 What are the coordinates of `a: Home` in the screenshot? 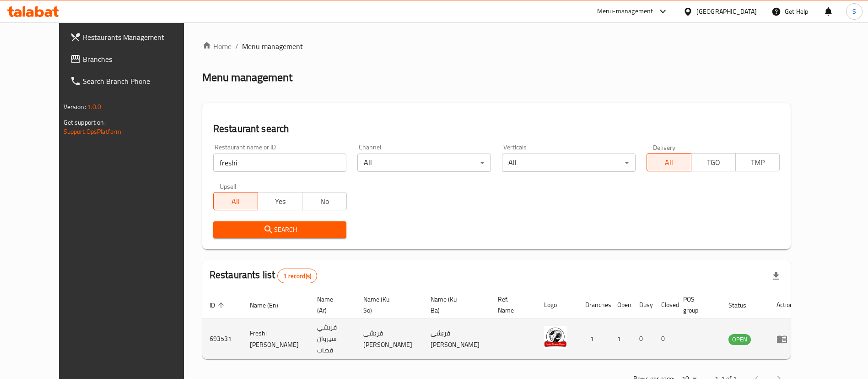 It's located at (217, 46).